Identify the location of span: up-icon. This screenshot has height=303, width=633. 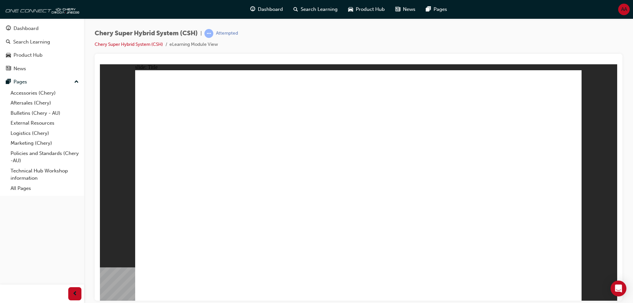
(76, 82).